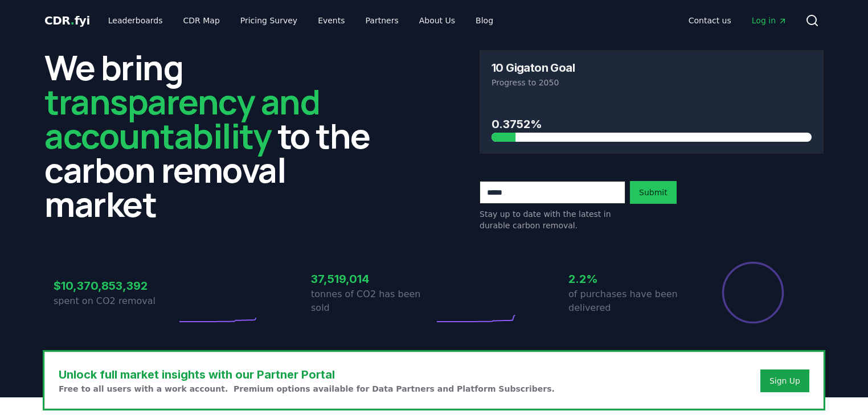 This screenshot has width=868, height=415. What do you see at coordinates (217, 136) in the screenshot?
I see `h2: We bring to the carbon removal market` at bounding box center [217, 136].